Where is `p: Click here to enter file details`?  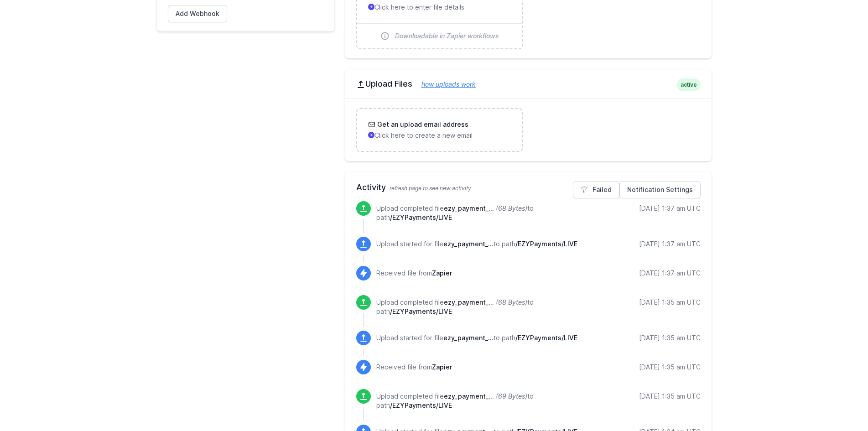 p: Click here to enter file details is located at coordinates (439, 7).